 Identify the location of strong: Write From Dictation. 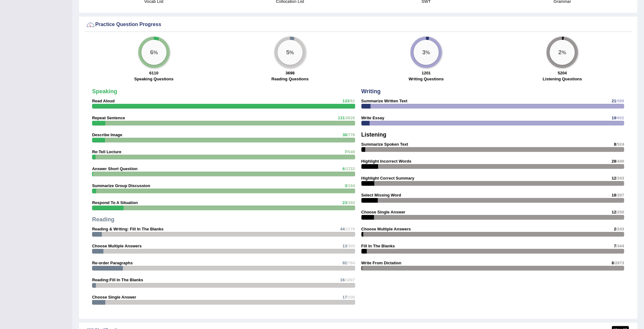
(381, 263).